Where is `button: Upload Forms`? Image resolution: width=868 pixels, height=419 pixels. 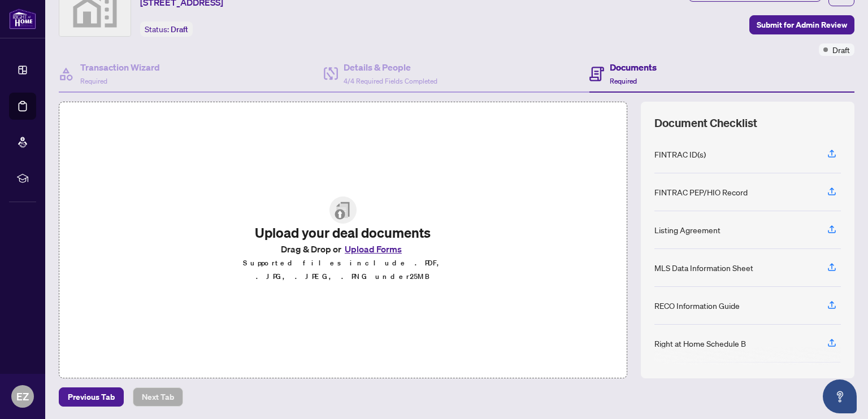 button: Upload Forms is located at coordinates (373, 249).